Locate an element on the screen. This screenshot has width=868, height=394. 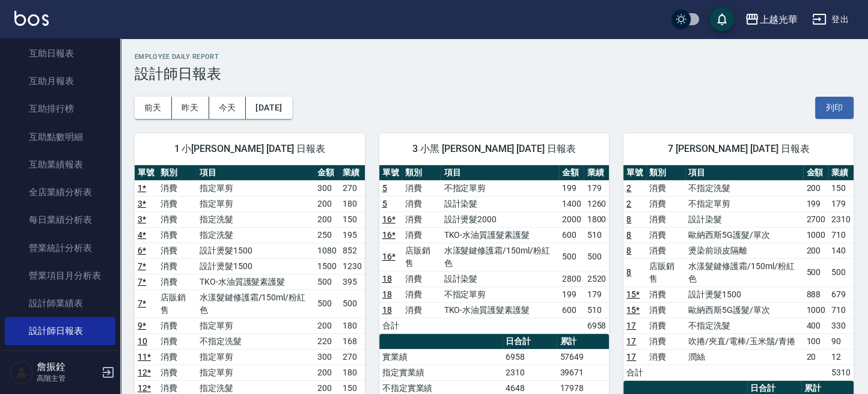
td: 6958 is located at coordinates (596, 325).